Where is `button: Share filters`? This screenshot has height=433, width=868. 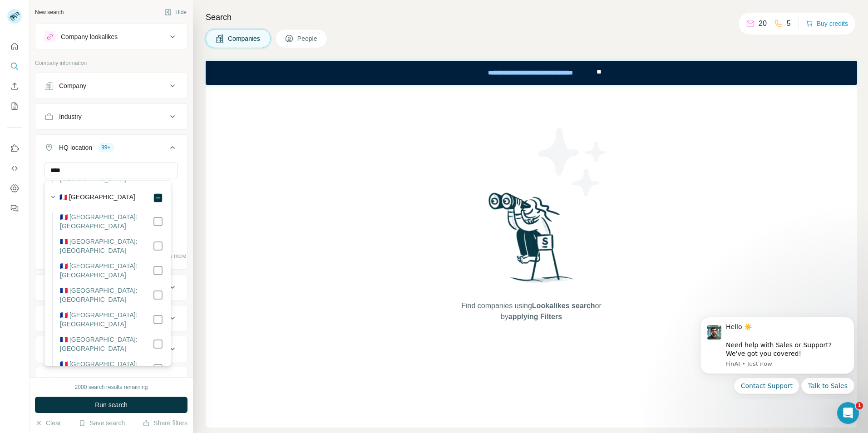 button: Share filters is located at coordinates (165, 423).